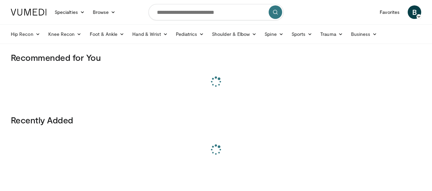 This screenshot has width=432, height=191. What do you see at coordinates (331, 34) in the screenshot?
I see `a: Trauma` at bounding box center [331, 34].